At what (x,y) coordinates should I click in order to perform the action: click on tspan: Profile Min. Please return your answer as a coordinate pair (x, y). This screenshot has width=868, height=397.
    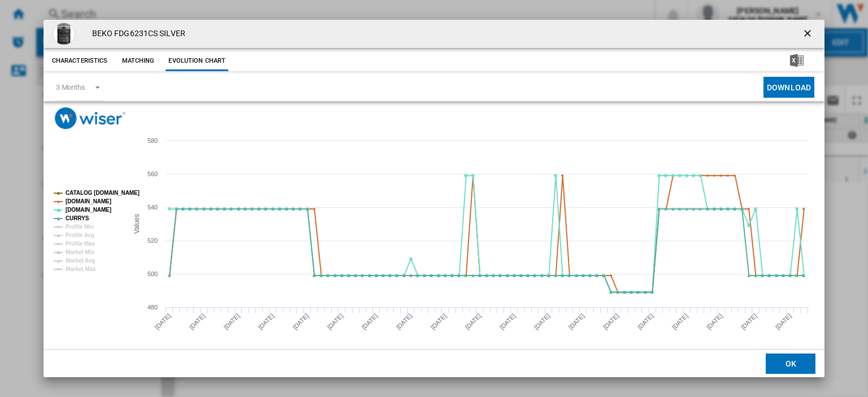
    Looking at the image, I should click on (80, 227).